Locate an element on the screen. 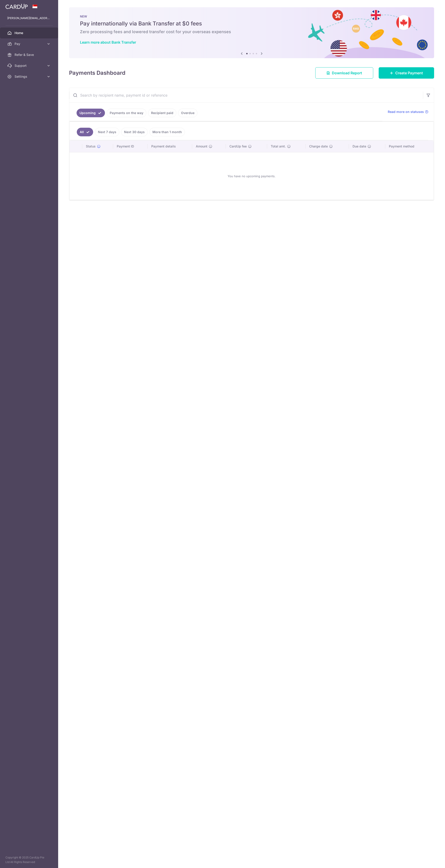  a: Next 7 days is located at coordinates (107, 132).